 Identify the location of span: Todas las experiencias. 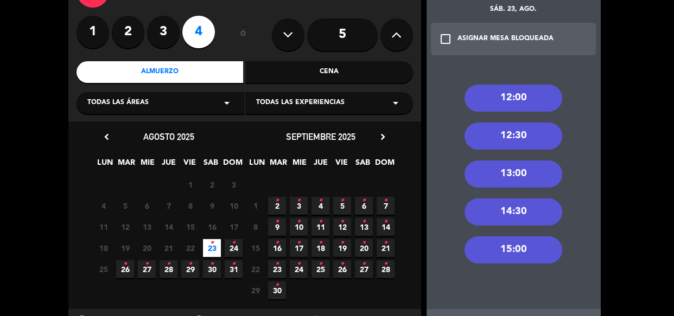
(300, 103).